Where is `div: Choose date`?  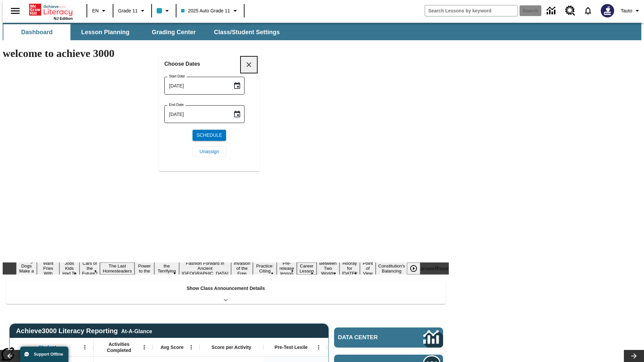 div: Choose date is located at coordinates (209, 111).